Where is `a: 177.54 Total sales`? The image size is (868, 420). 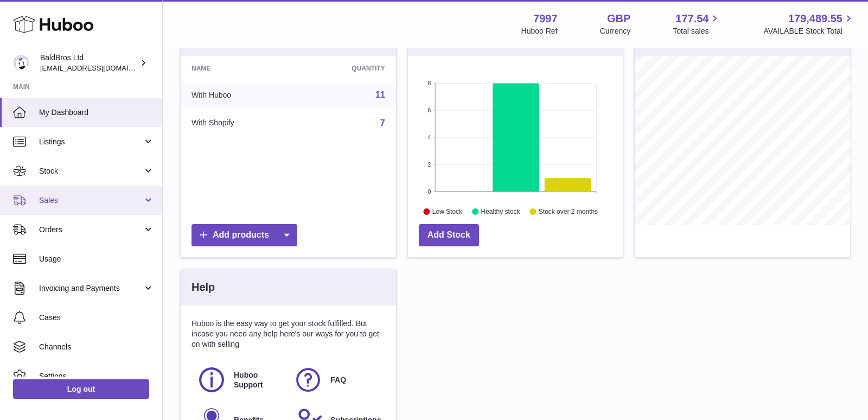
a: 177.54 Total sales is located at coordinates (697, 24).